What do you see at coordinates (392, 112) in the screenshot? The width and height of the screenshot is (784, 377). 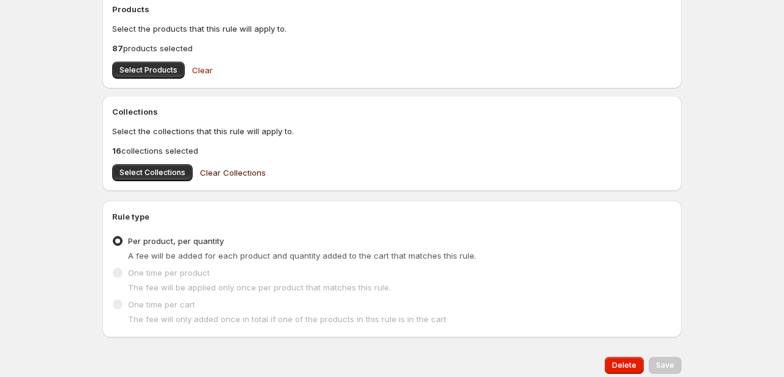 I see `h2: Collections` at bounding box center [392, 112].